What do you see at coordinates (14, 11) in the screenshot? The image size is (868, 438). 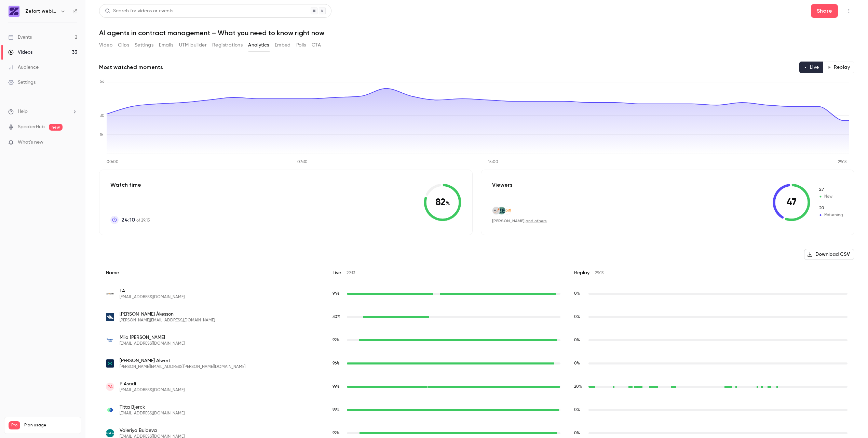 I see `img: Zefort webinars` at bounding box center [14, 11].